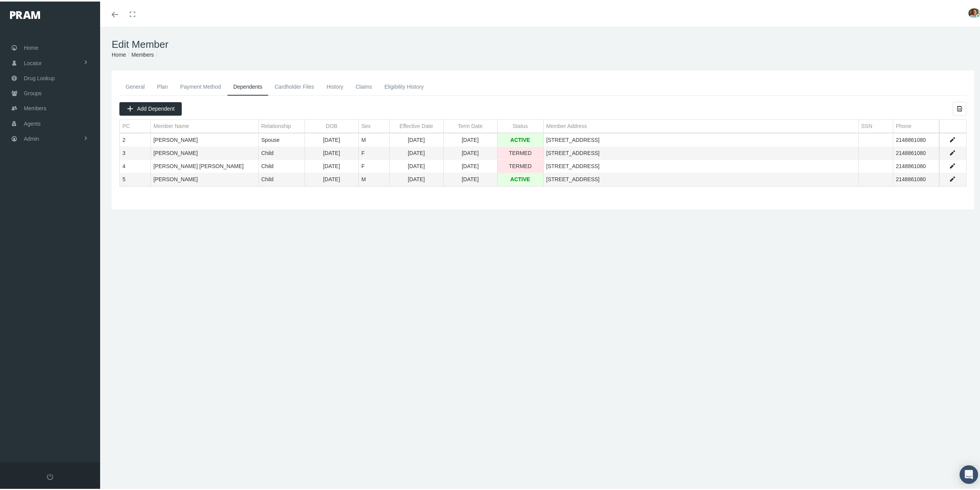  I want to click on div: Relationship, so click(276, 125).